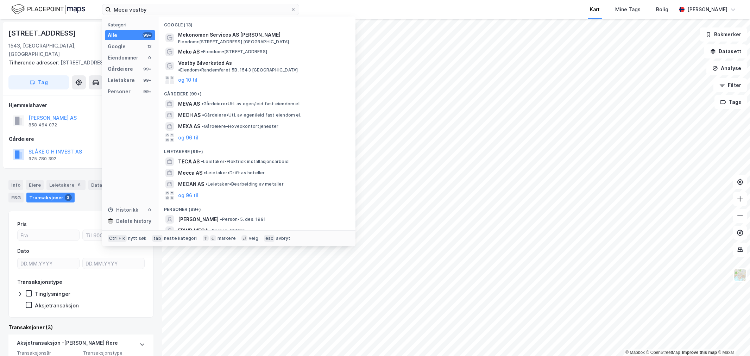  I want to click on div: markere, so click(227, 238).